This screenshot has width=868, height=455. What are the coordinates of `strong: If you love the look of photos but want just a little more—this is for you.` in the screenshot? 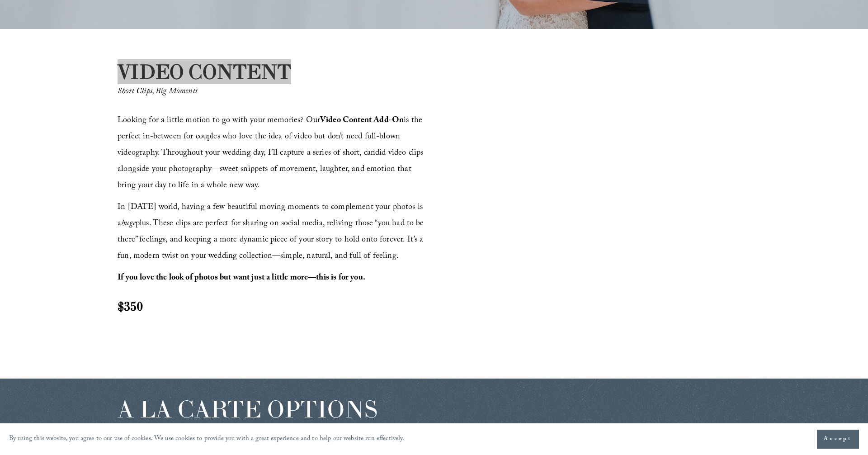 It's located at (242, 278).